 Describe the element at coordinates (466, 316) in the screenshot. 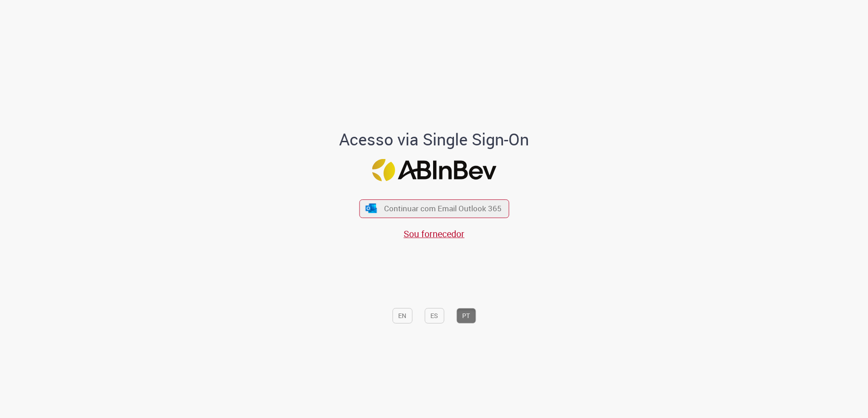

I see `button: PT` at that location.